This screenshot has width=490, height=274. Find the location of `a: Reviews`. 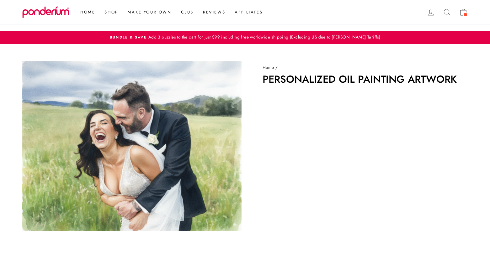

a: Reviews is located at coordinates (214, 12).